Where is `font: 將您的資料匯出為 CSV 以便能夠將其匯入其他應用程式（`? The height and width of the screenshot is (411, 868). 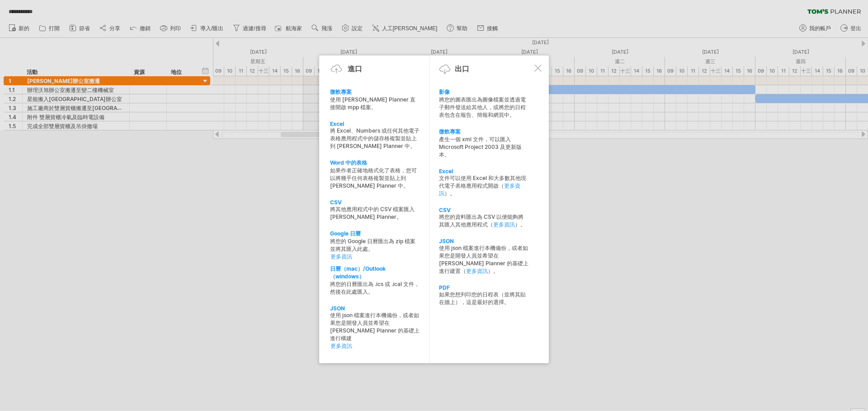 font: 將您的資料匯出為 CSV 以便能夠將其匯入其他應用程式（ is located at coordinates (481, 221).